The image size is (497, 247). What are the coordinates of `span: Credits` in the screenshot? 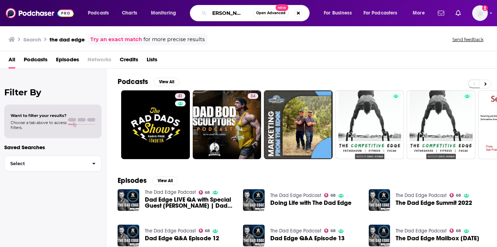 It's located at (129, 61).